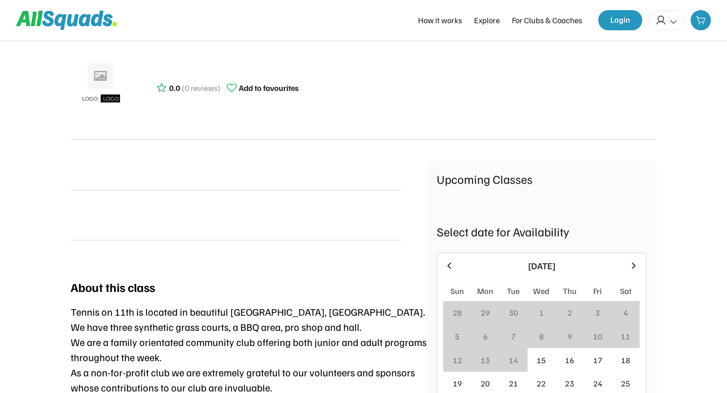  Describe the element at coordinates (626, 291) in the screenshot. I see `div: Sat` at that location.